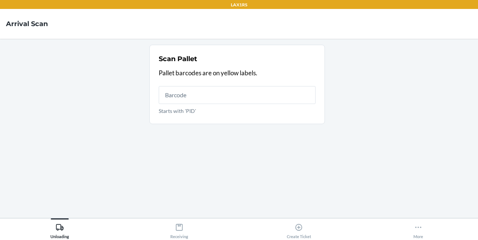  What do you see at coordinates (60, 230) in the screenshot?
I see `div: Unloading` at bounding box center [60, 230].